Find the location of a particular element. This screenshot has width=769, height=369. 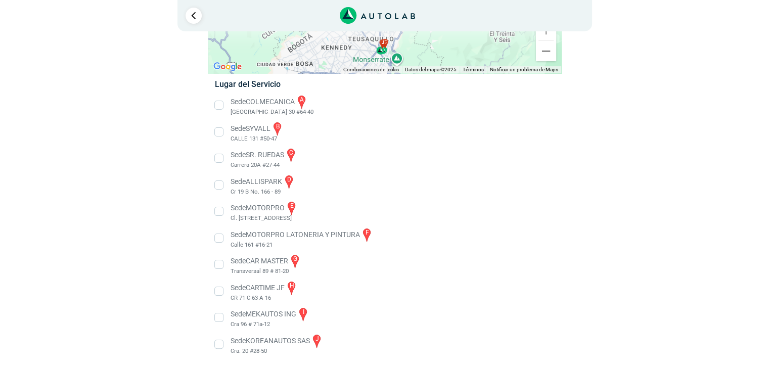

a: Abre esta zona en Google Maps (se abre en una nueva ventana) is located at coordinates (227, 67).